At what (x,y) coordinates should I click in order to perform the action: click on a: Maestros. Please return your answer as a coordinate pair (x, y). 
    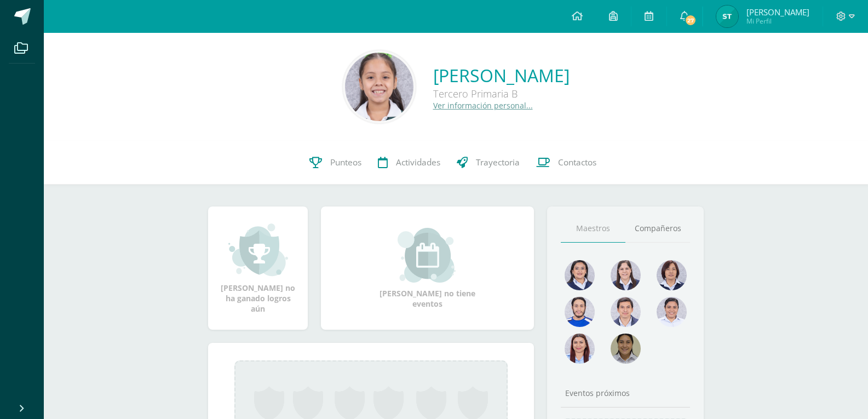
    Looking at the image, I should click on (593, 228).